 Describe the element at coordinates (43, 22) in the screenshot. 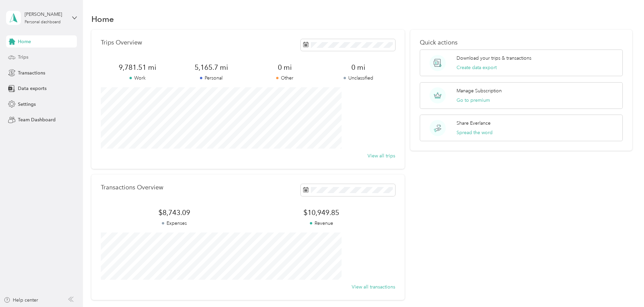

I see `div: Personal dashboard` at that location.